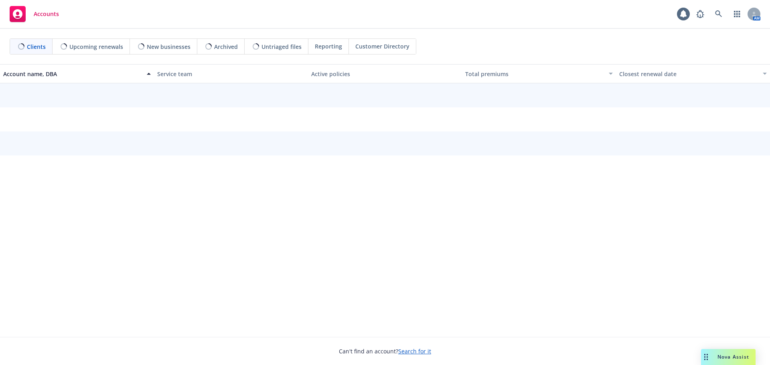 Image resolution: width=770 pixels, height=365 pixels. What do you see at coordinates (328, 46) in the screenshot?
I see `span: Reporting` at bounding box center [328, 46].